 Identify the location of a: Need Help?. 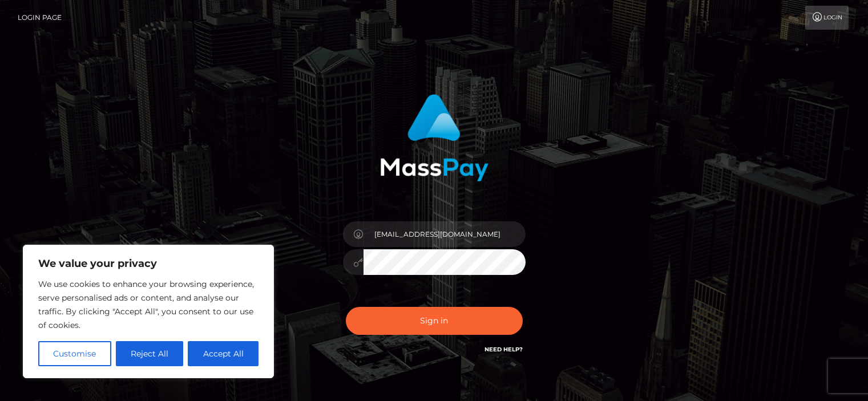
(503, 349).